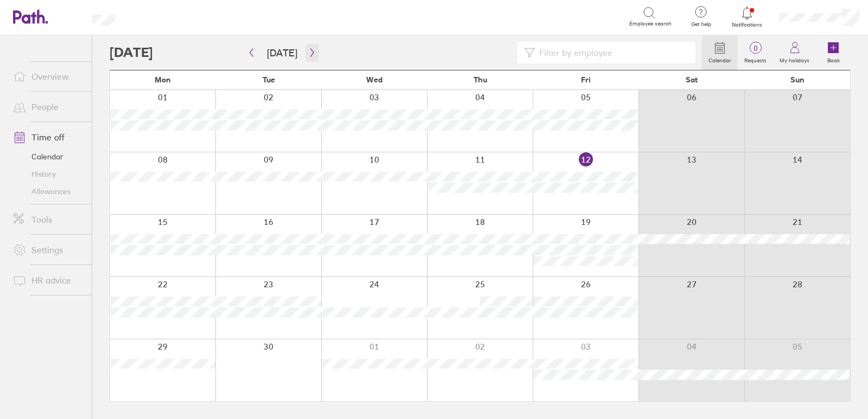 The image size is (868, 419). I want to click on a: People, so click(48, 106).